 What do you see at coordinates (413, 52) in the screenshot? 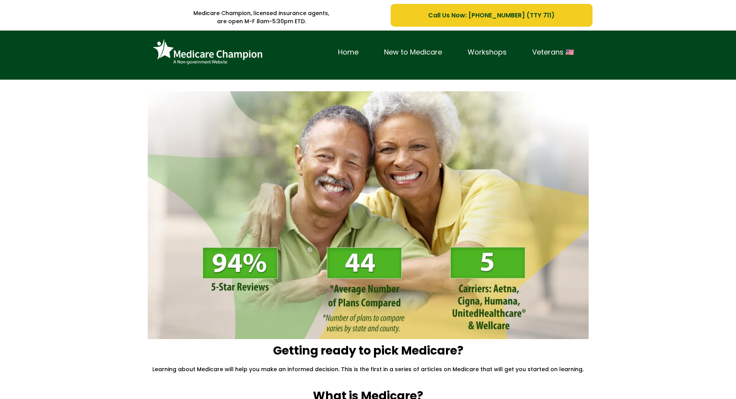
I see `a: New to Medicare` at bounding box center [413, 52].